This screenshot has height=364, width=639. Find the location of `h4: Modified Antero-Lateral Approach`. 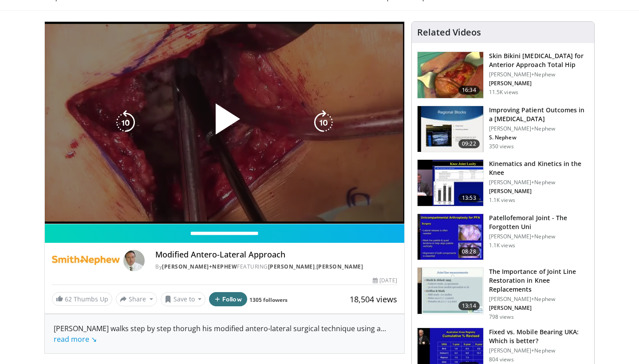

h4: Modified Antero-Lateral Approach is located at coordinates (276, 255).